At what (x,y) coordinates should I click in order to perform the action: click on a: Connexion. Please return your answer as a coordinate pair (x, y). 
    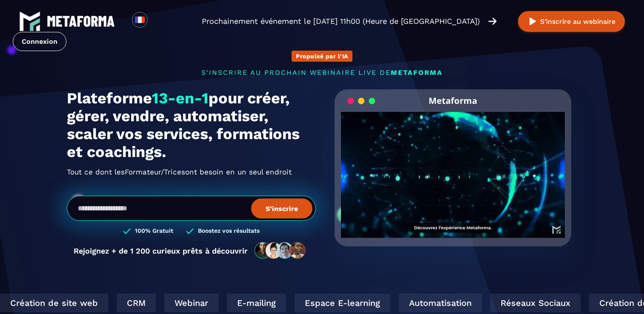
    Looking at the image, I should click on (40, 41).